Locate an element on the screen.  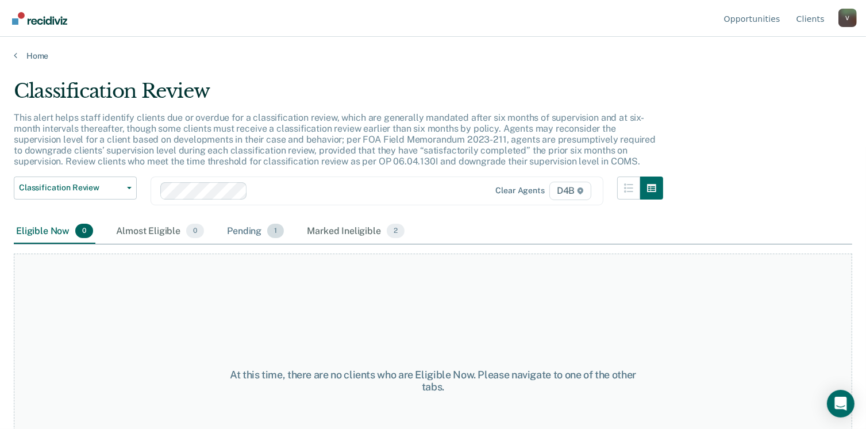
div: Clear agents is located at coordinates (520, 190).